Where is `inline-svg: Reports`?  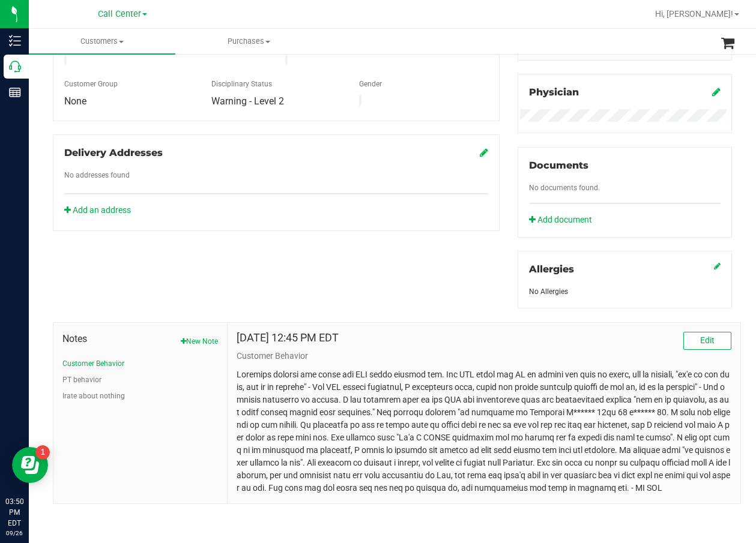 inline-svg: Reports is located at coordinates (15, 92).